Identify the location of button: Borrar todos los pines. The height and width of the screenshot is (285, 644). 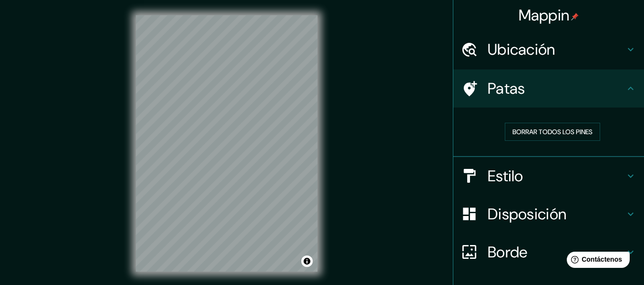
(552, 132).